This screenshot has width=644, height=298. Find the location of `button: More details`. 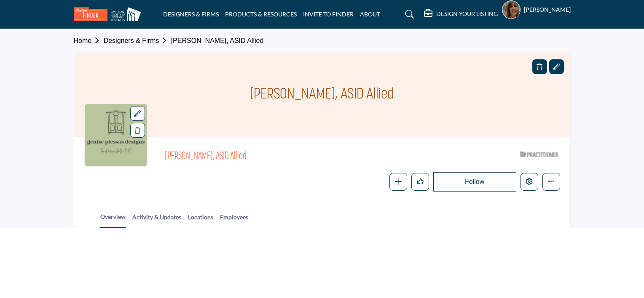

button: More details is located at coordinates (551, 182).